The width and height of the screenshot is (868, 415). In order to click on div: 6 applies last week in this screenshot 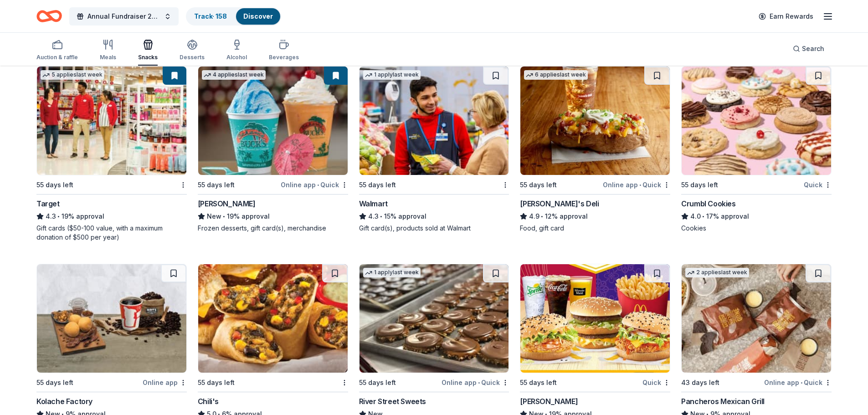, I will do `click(556, 75)`.